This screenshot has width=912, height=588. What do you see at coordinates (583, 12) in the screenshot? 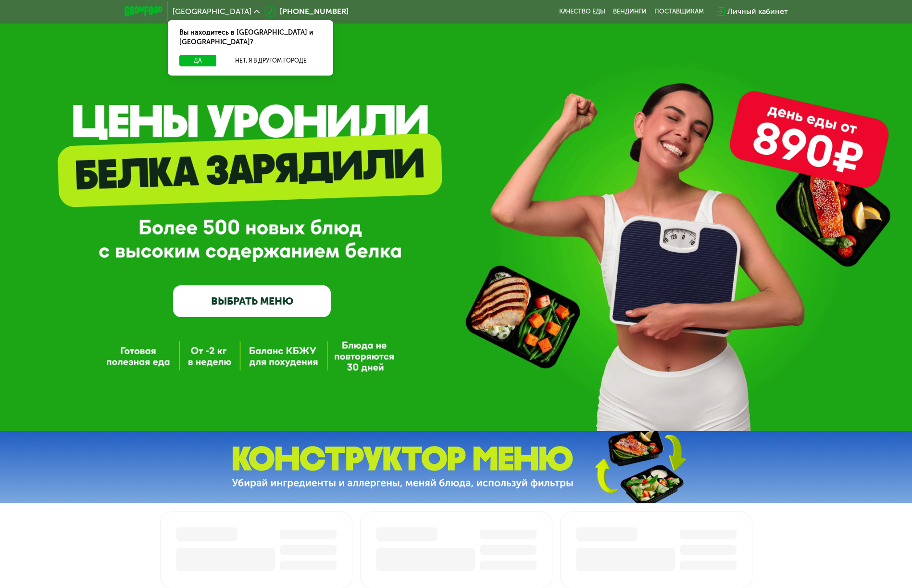
I see `a: Качество еды` at bounding box center [583, 12].